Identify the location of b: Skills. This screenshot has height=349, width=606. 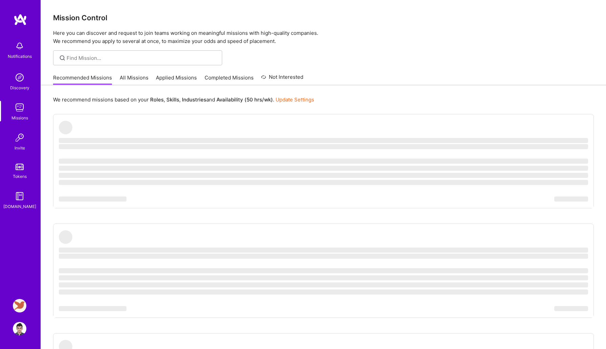
(173, 99).